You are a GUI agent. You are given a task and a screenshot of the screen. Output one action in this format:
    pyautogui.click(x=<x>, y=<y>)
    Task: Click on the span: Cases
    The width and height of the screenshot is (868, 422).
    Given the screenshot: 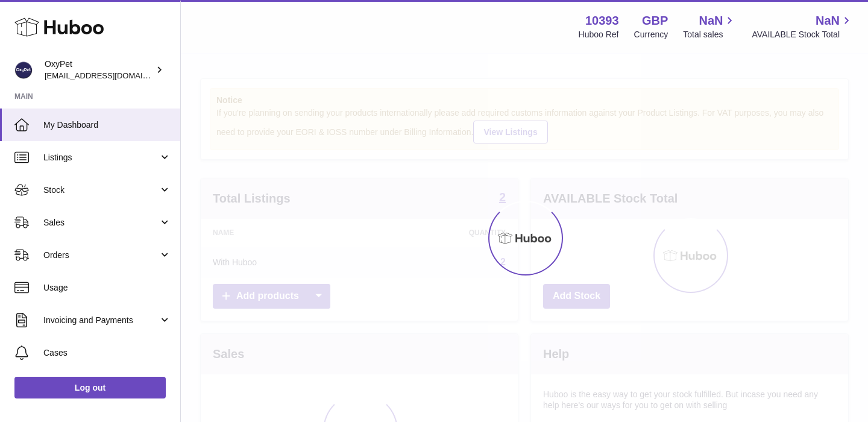 What is the action you would take?
    pyautogui.click(x=108, y=353)
    